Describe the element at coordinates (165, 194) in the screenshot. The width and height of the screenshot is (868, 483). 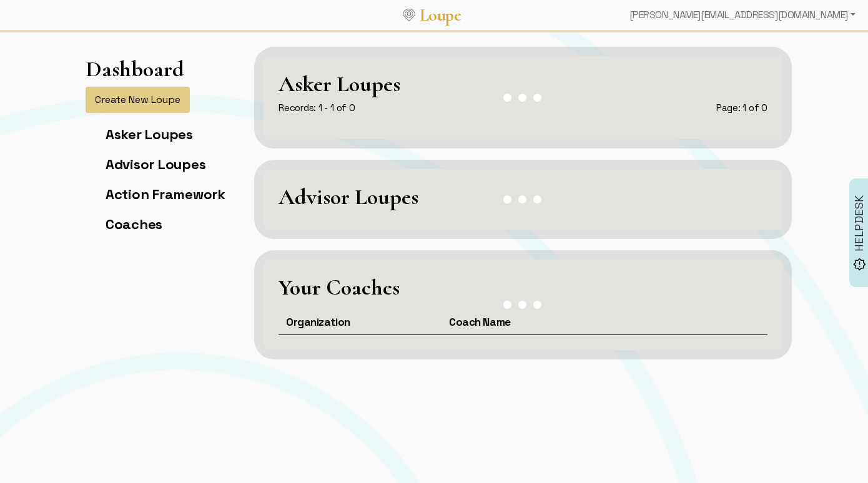
I see `a: Action Framework` at that location.